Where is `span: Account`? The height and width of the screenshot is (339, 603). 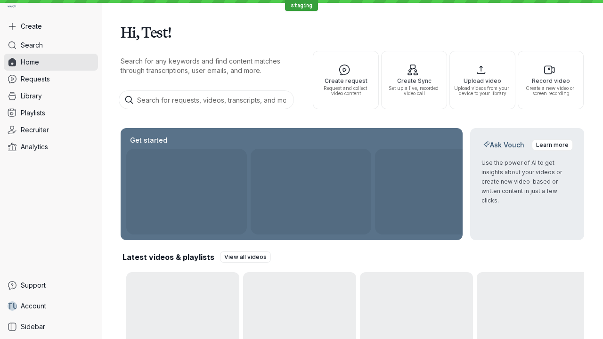 span: Account is located at coordinates (33, 306).